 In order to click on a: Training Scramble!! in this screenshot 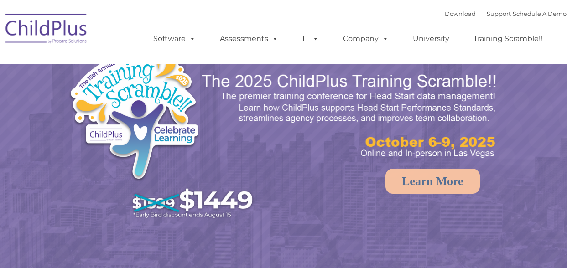, I will do `click(508, 39)`.